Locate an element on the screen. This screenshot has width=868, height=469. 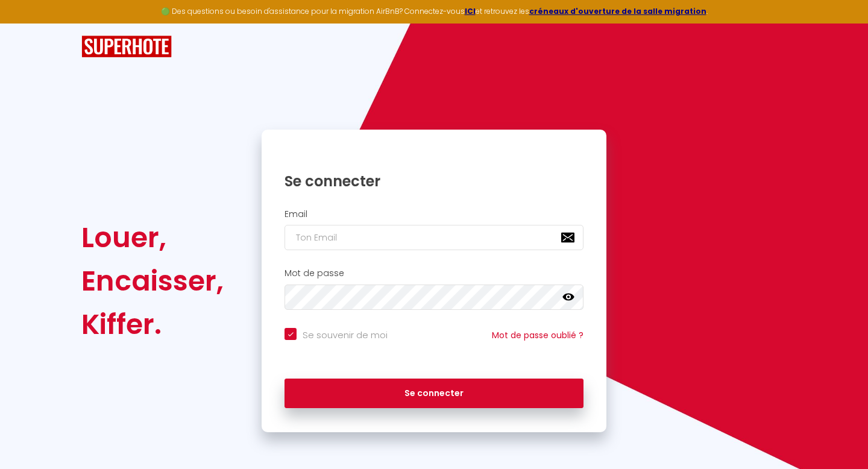
strong: créneaux d'ouverture de la salle migration is located at coordinates (618, 11).